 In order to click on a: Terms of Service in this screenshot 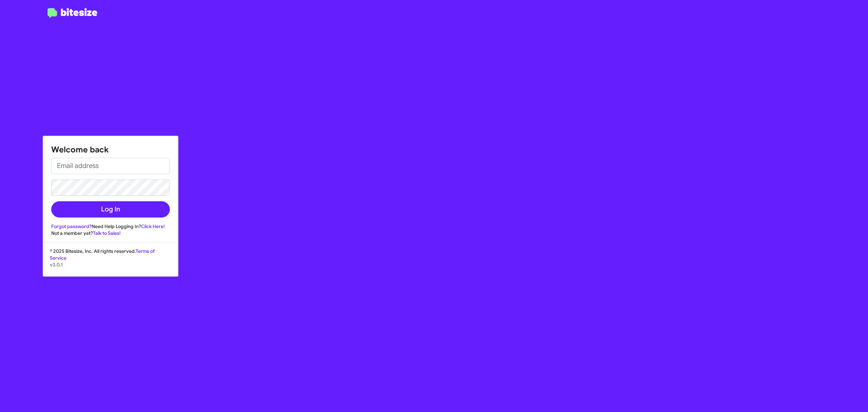, I will do `click(102, 254)`.